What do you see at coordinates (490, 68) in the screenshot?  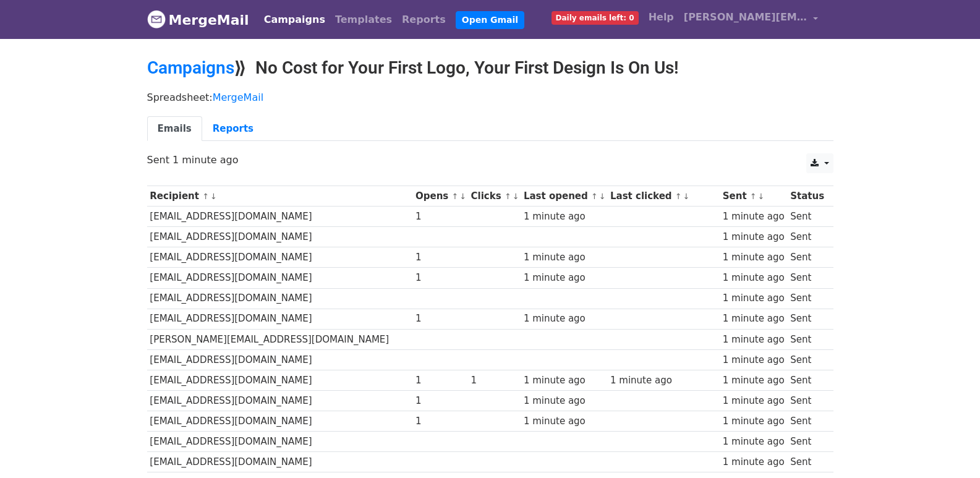 I see `h2: ⟫ No Cost for Your First Logo, Your First Design Is On Us!` at bounding box center [490, 68].